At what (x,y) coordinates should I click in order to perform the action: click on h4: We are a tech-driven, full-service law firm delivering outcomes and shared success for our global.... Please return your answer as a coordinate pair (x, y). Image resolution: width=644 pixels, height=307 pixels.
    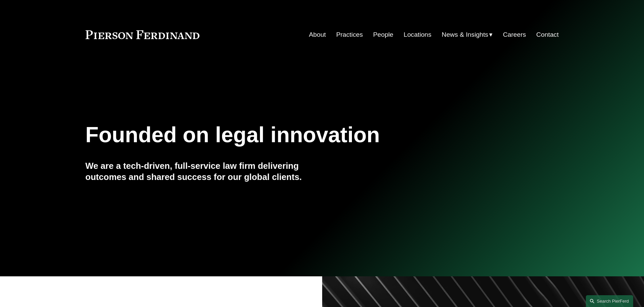
    Looking at the image, I should click on (204, 171).